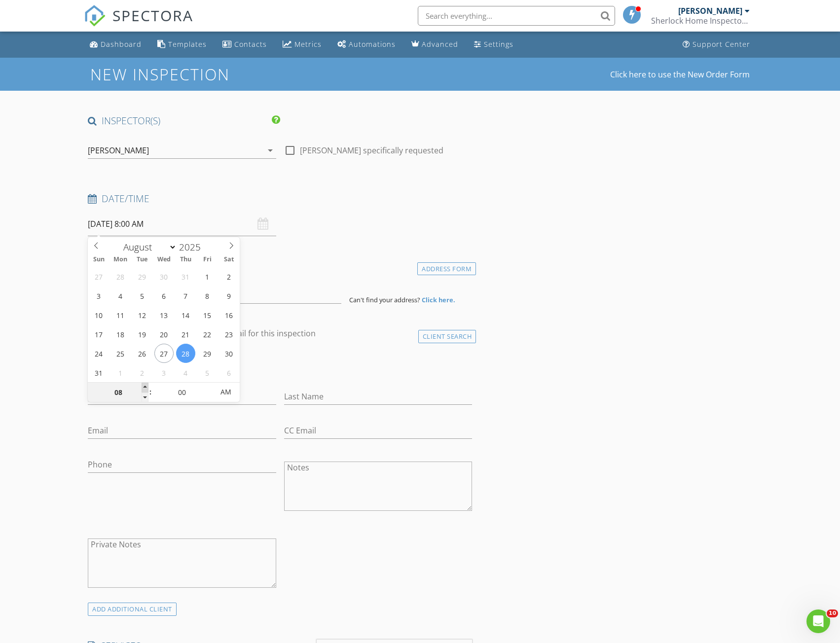 The height and width of the screenshot is (643, 840). I want to click on span: August 2, 2025, so click(229, 276).